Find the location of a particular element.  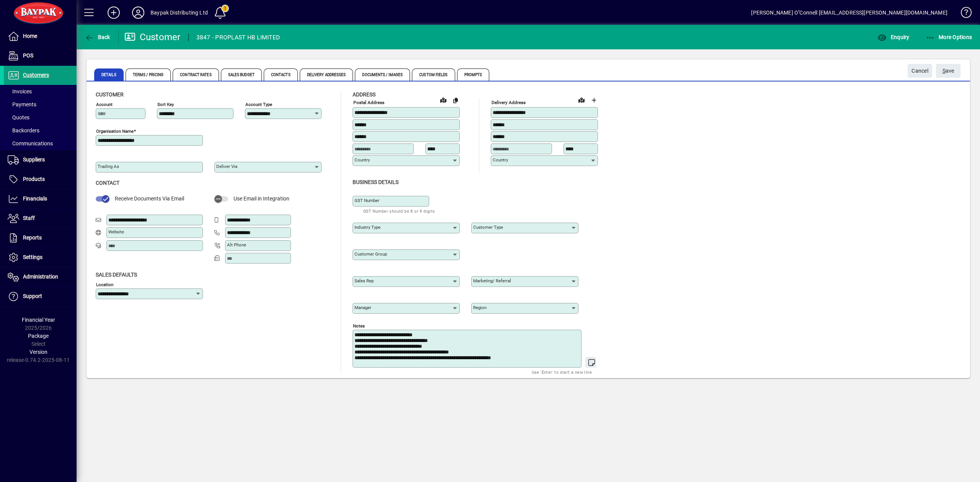

a: Support is located at coordinates (40, 297).